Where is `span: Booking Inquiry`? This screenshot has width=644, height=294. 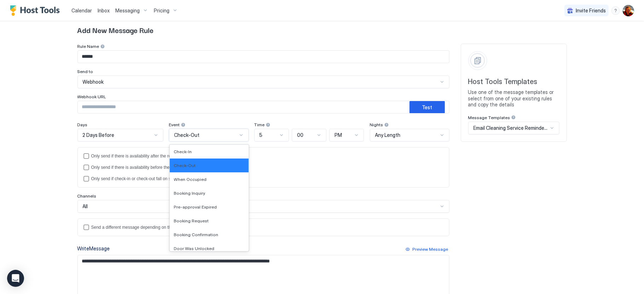 span: Booking Inquiry is located at coordinates (190, 193).